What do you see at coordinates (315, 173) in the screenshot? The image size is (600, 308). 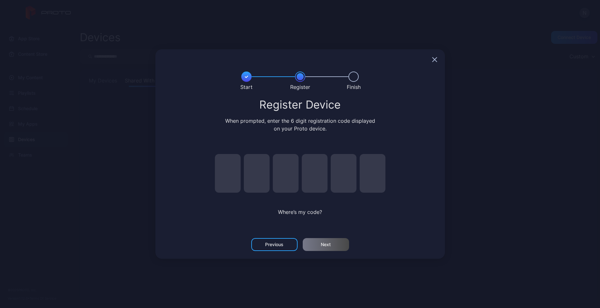 I see `input: pin code 4 of 6` at bounding box center [315, 173].